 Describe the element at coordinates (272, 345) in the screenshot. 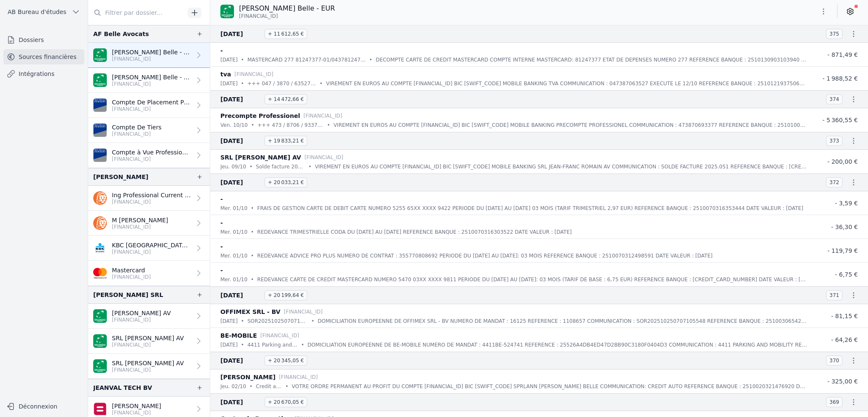

I see `p: 4411 Parking and Mobility` at that location.